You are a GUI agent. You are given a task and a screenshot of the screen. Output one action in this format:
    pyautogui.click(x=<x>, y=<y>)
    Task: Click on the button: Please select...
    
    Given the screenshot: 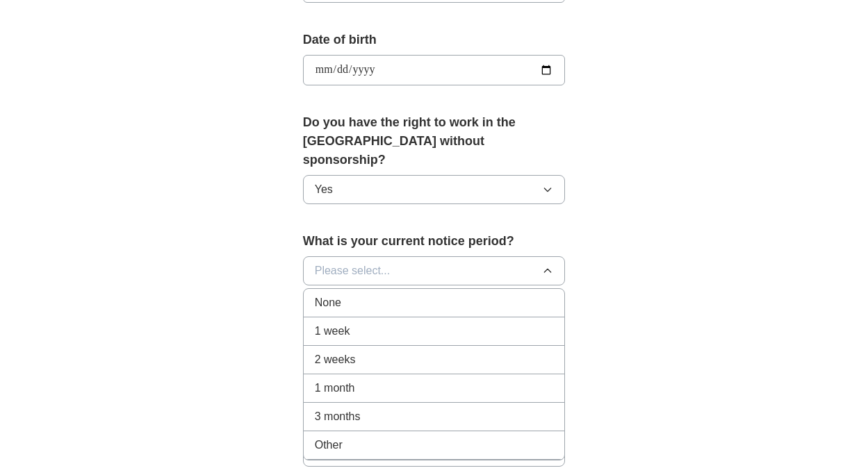 What is the action you would take?
    pyautogui.click(x=434, y=271)
    